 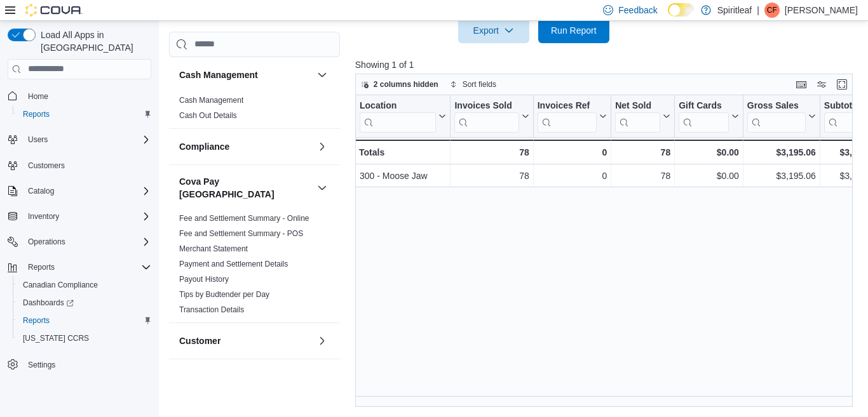 What do you see at coordinates (406, 84) in the screenshot?
I see `span: 2 columns hidden` at bounding box center [406, 84].